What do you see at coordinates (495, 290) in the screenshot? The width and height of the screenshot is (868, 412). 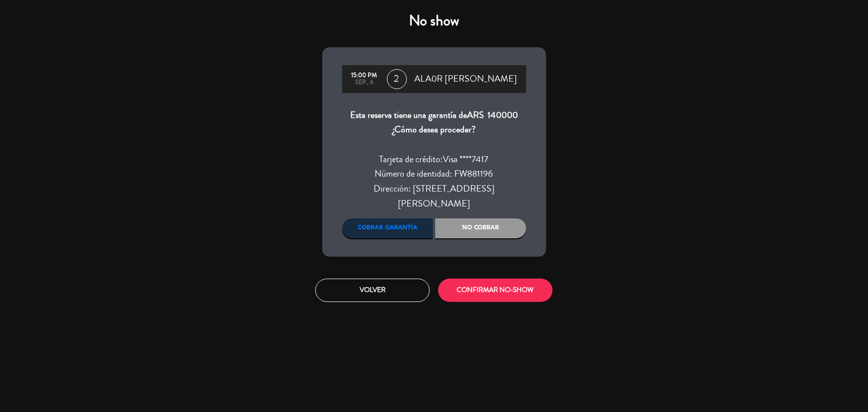 I see `button: CONFIRMAR NO-SHOW` at bounding box center [495, 290].